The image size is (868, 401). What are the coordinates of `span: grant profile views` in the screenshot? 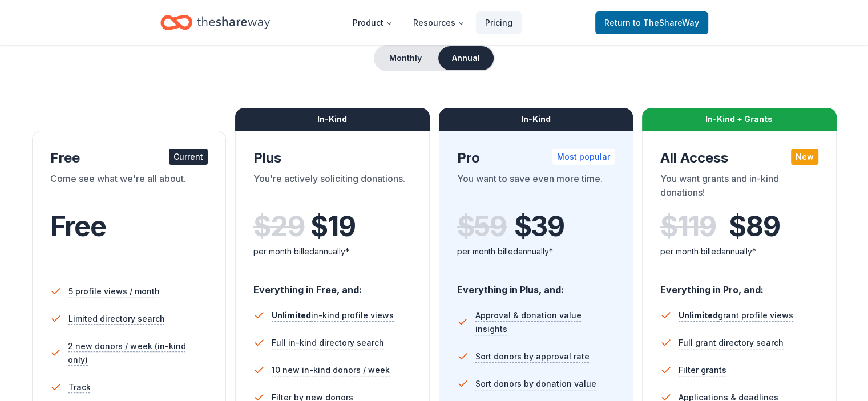 It's located at (735, 315).